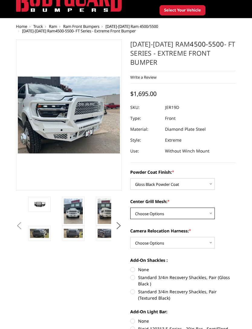  I want to click on span: $1,695.00, so click(143, 93).